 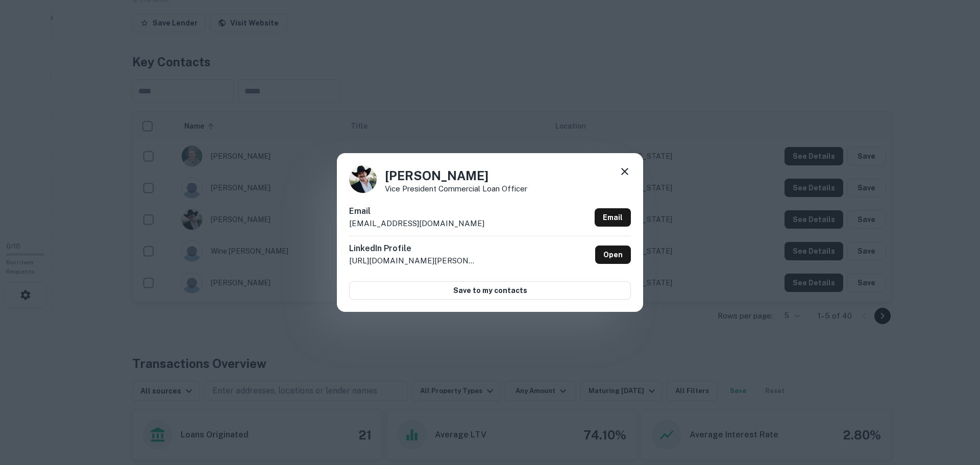 I want to click on a: Email, so click(x=612, y=217).